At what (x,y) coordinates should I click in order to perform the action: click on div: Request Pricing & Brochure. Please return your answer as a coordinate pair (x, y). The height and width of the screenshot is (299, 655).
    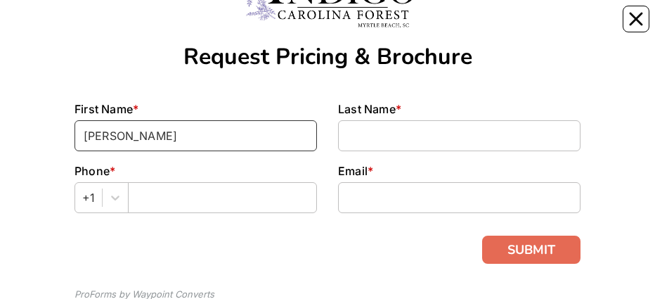
    Looking at the image, I should click on (327, 57).